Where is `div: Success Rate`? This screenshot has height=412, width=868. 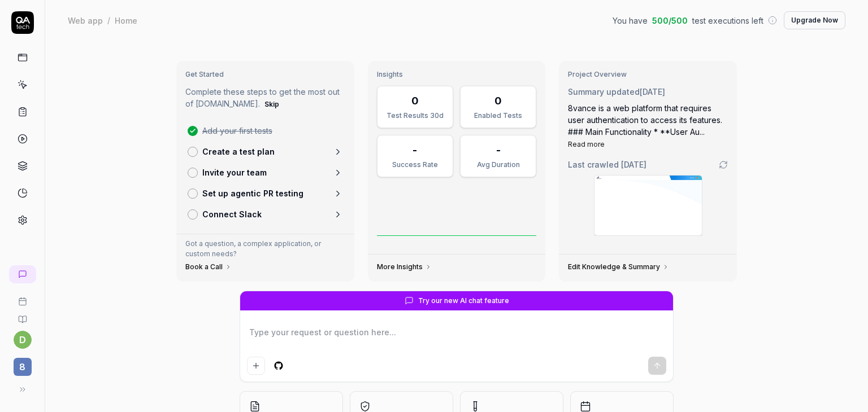 div: Success Rate is located at coordinates (415, 165).